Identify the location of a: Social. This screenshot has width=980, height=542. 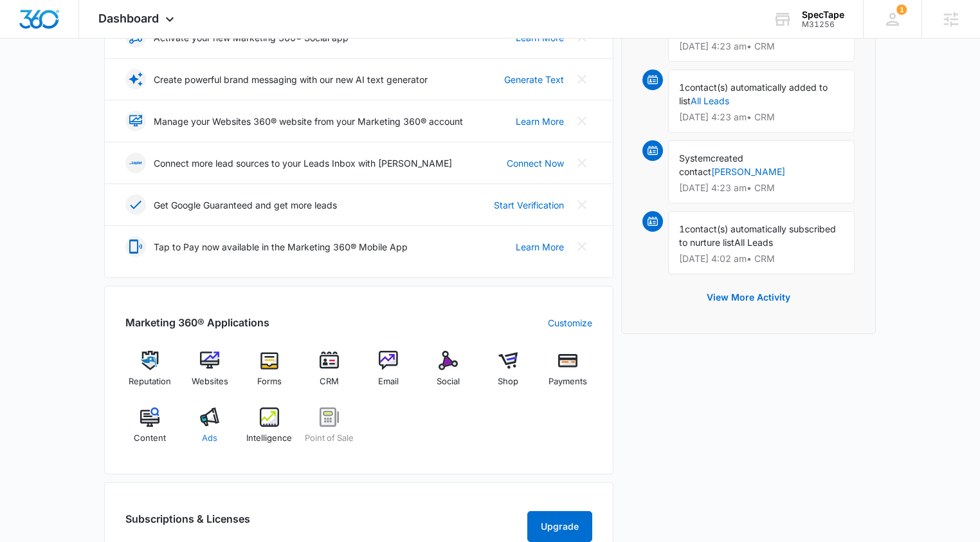
(448, 374).